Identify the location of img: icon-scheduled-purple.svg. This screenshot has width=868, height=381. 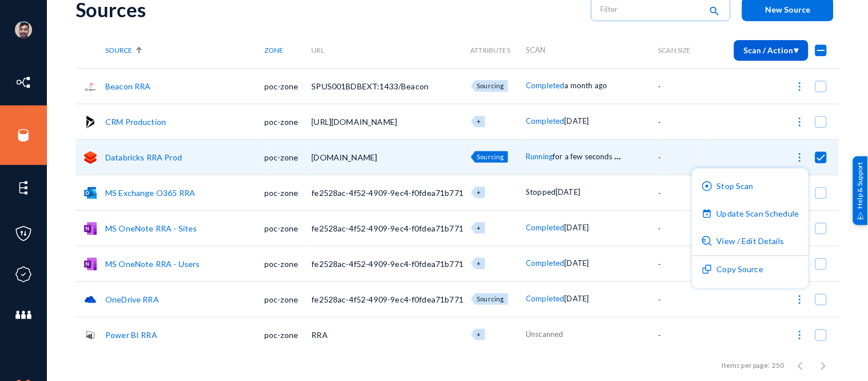
(707, 214).